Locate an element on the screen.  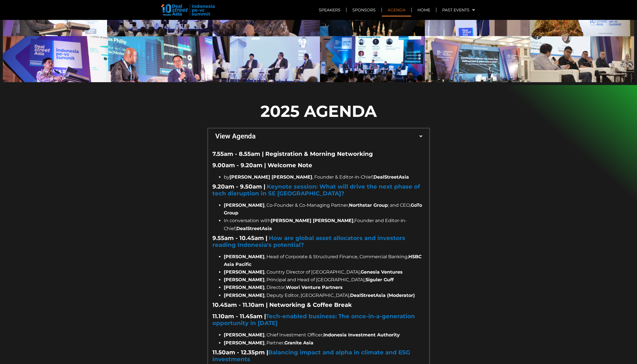
span: ; and CEO, is located at coordinates (399, 205).